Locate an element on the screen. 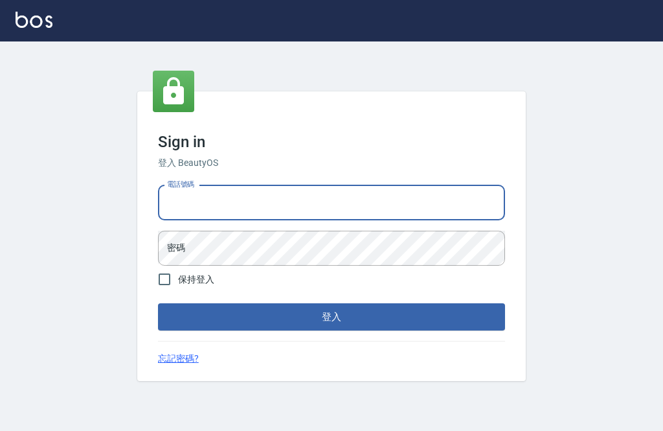  a: 忘記密碼? is located at coordinates (178, 358).